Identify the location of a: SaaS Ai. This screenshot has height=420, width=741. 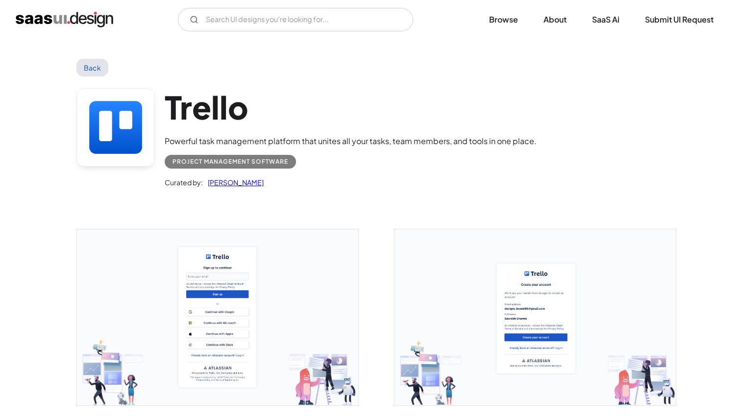
(606, 20).